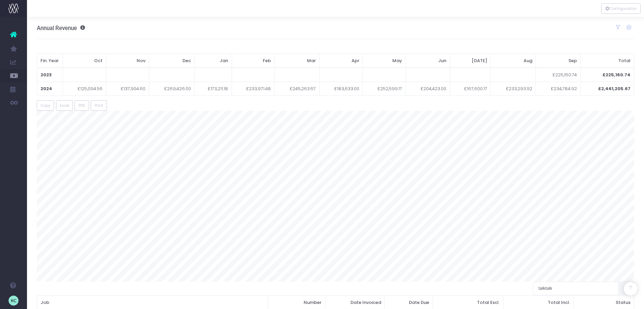  What do you see at coordinates (172, 61) in the screenshot?
I see `th: Dec: activate to sort column ascending` at bounding box center [172, 61].